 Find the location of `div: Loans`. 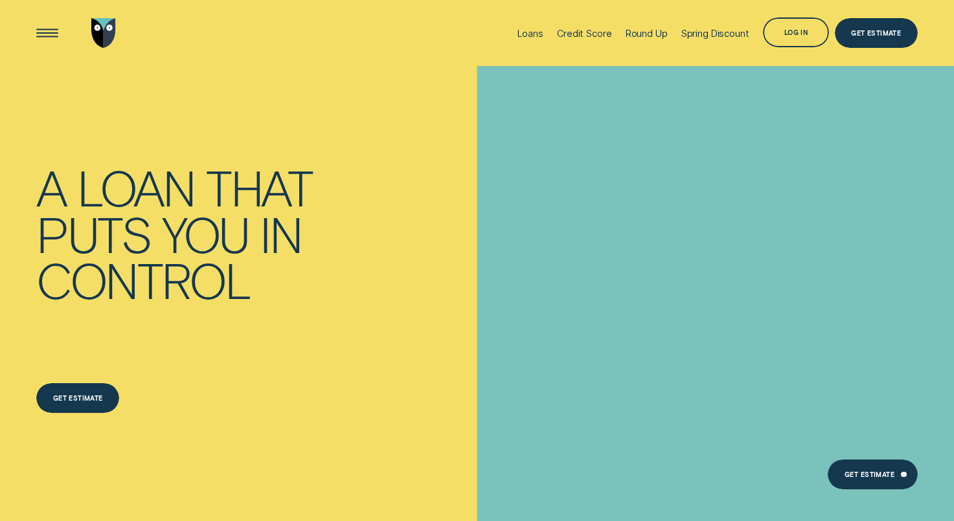

div: Loans is located at coordinates (531, 33).